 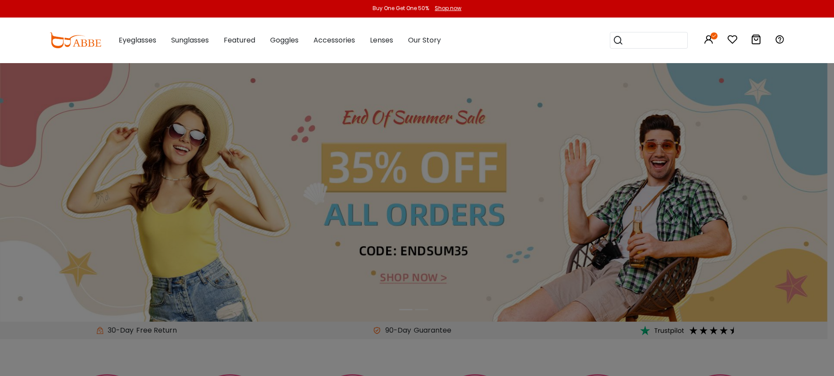 What do you see at coordinates (446, 8) in the screenshot?
I see `a: Shop now` at bounding box center [446, 8].